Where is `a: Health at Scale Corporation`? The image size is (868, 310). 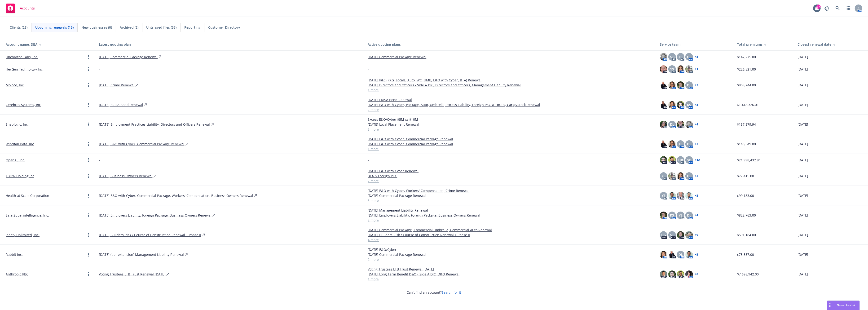
a: Health at Scale Corporation is located at coordinates (28, 195).